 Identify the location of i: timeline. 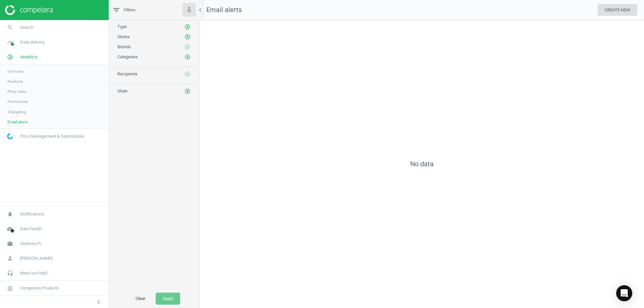
(10, 42).